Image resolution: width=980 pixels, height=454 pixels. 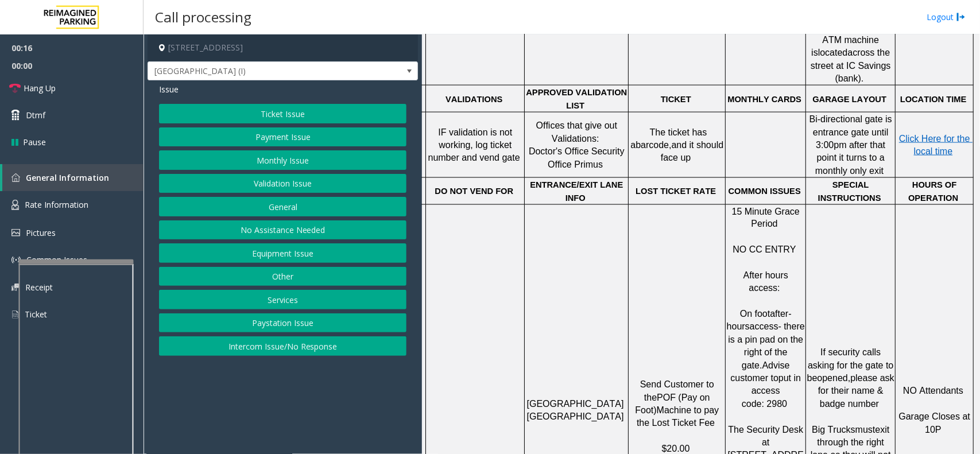 What do you see at coordinates (473, 100) in the screenshot?
I see `span: VALIDATIONS` at bounding box center [473, 100].